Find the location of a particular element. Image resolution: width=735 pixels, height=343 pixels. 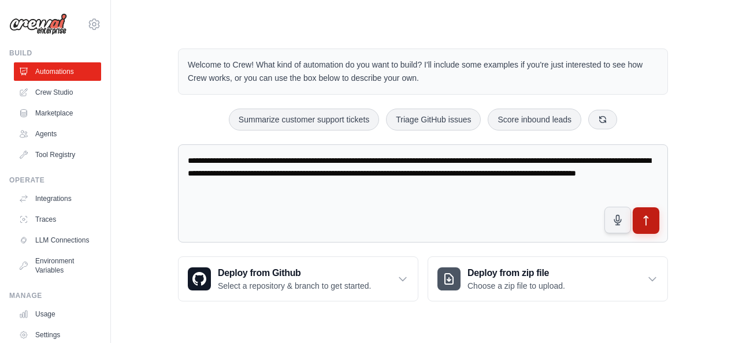

button: Summarize customer support tickets is located at coordinates (304, 120).